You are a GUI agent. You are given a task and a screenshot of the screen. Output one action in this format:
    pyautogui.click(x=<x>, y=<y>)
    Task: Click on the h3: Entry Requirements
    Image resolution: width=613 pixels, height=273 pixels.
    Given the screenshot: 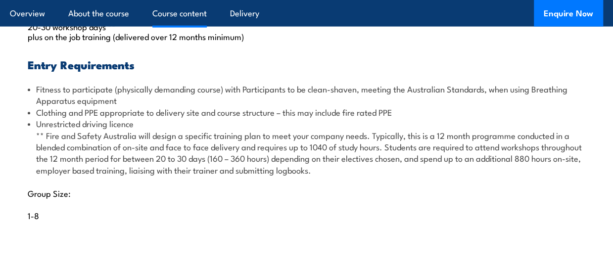 What is the action you would take?
    pyautogui.click(x=306, y=64)
    